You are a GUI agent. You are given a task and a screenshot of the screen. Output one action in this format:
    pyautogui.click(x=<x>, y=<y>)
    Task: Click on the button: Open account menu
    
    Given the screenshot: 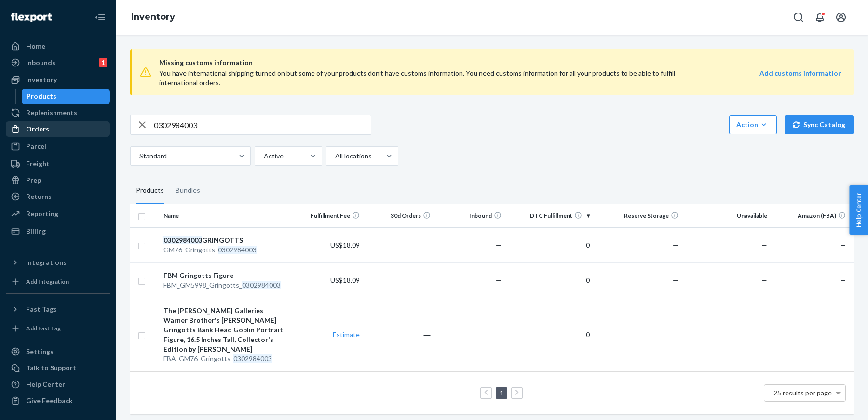 What is the action you would take?
    pyautogui.click(x=841, y=17)
    